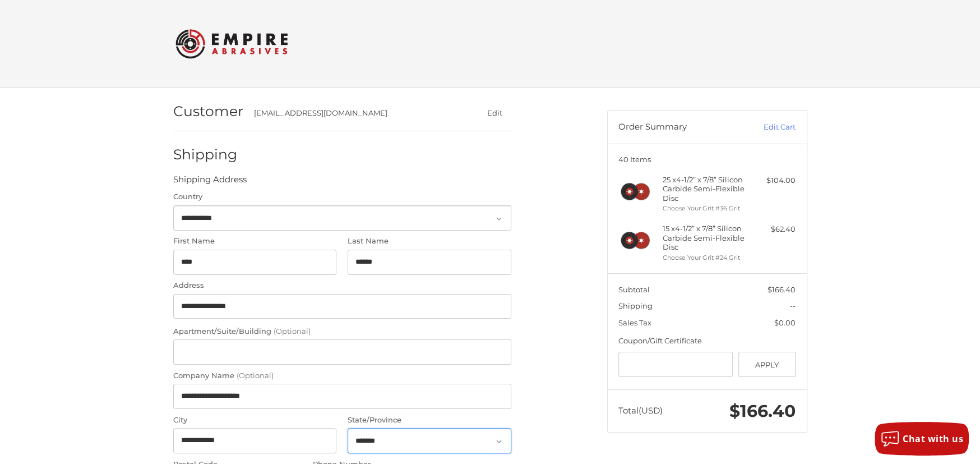  I want to click on label: City, so click(255, 420).